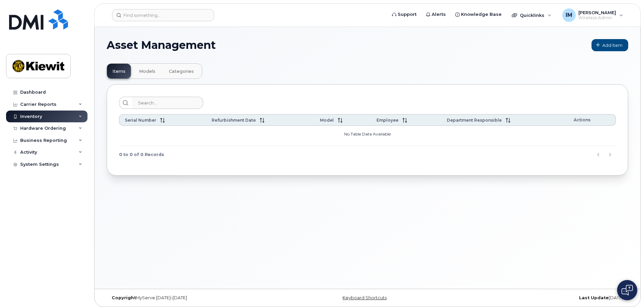  Describe the element at coordinates (162, 45) in the screenshot. I see `span: Asset Management` at that location.